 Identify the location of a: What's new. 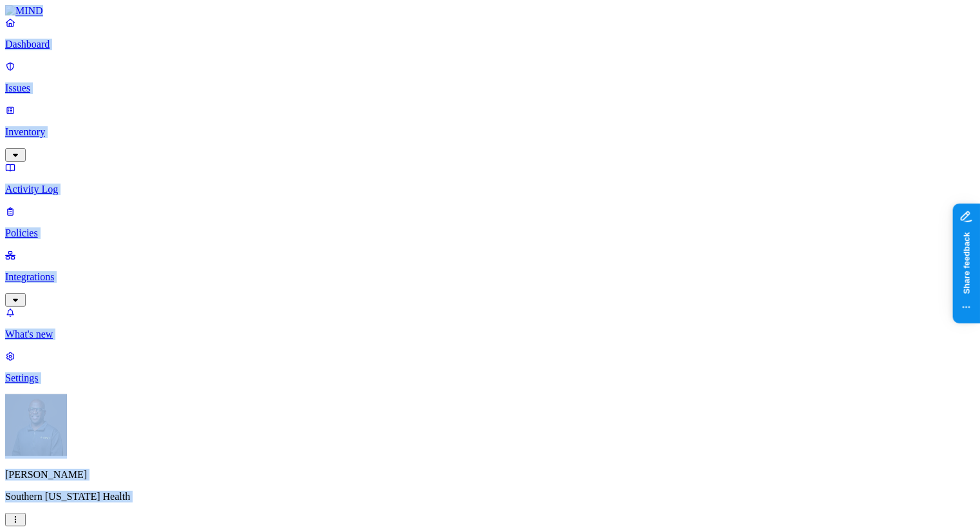
(490, 323).